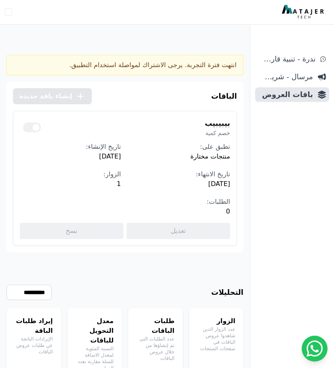 This screenshot has width=334, height=368. What do you see at coordinates (227, 292) in the screenshot?
I see `h3: التحليلات` at bounding box center [227, 292].